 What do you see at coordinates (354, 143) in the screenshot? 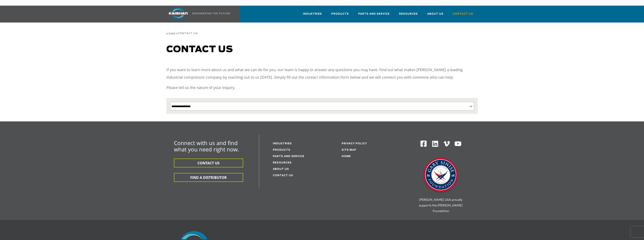
I see `a: Privacy Policy` at bounding box center [354, 143].